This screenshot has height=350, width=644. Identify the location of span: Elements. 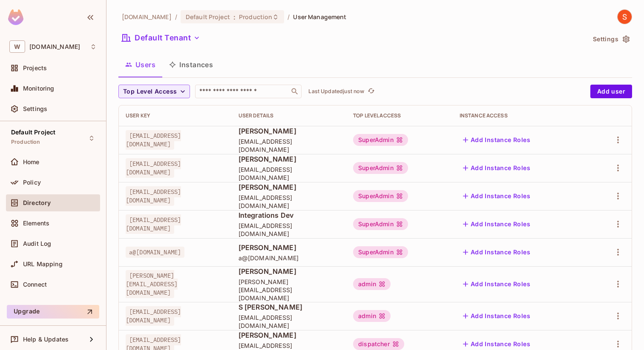
(36, 223).